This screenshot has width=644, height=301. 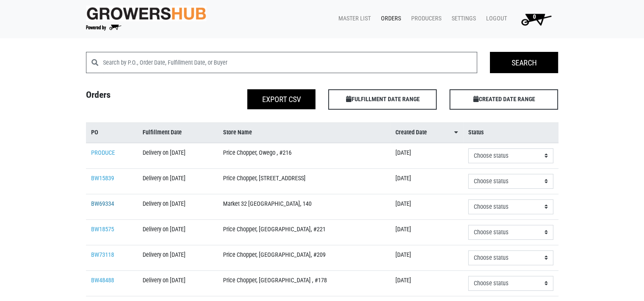 I want to click on a: BW73118, so click(x=103, y=254).